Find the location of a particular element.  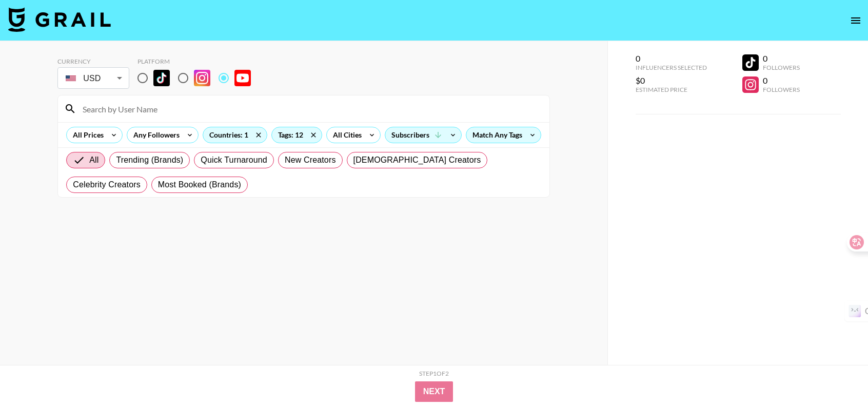

img: Instagram is located at coordinates (202, 78).